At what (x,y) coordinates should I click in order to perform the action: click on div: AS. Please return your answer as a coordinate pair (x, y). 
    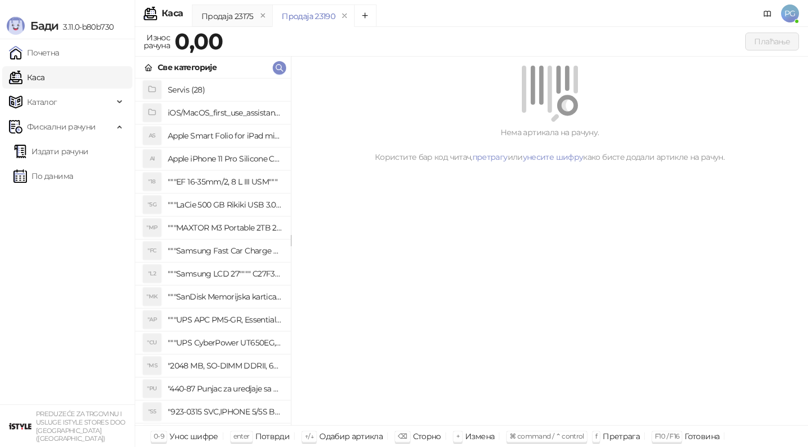
    Looking at the image, I should click on (152, 136).